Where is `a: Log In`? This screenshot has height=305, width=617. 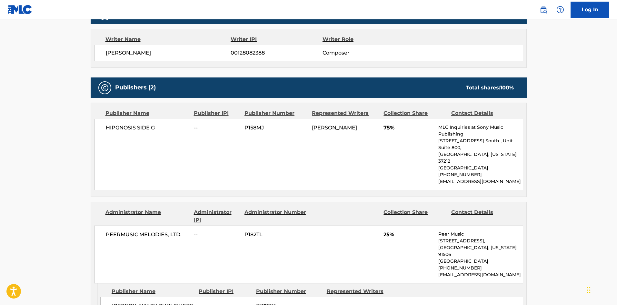 a: Log In is located at coordinates (590, 10).